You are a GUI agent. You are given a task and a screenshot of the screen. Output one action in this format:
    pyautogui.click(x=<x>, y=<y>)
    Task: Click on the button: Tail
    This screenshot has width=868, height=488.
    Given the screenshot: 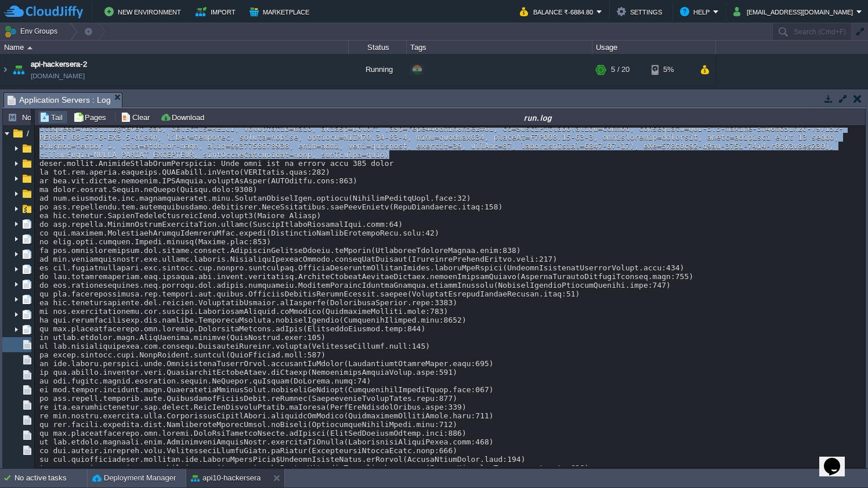 What is the action you would take?
    pyautogui.click(x=53, y=117)
    